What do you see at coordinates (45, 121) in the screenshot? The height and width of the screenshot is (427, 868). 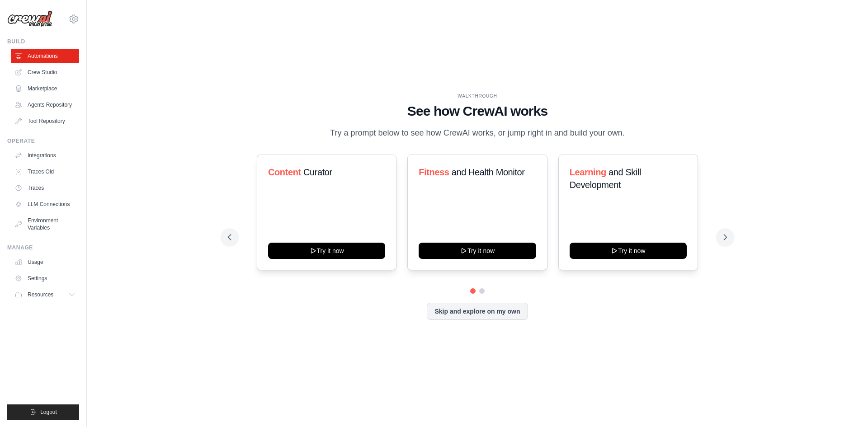 I see `a: Tool Repository` at bounding box center [45, 121].